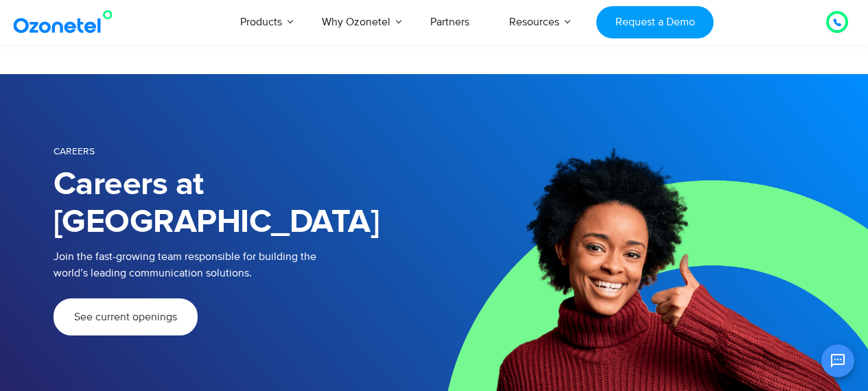  I want to click on p: Join the fast-growing team responsible for building the world’s leading communication solutions., so click(233, 265).